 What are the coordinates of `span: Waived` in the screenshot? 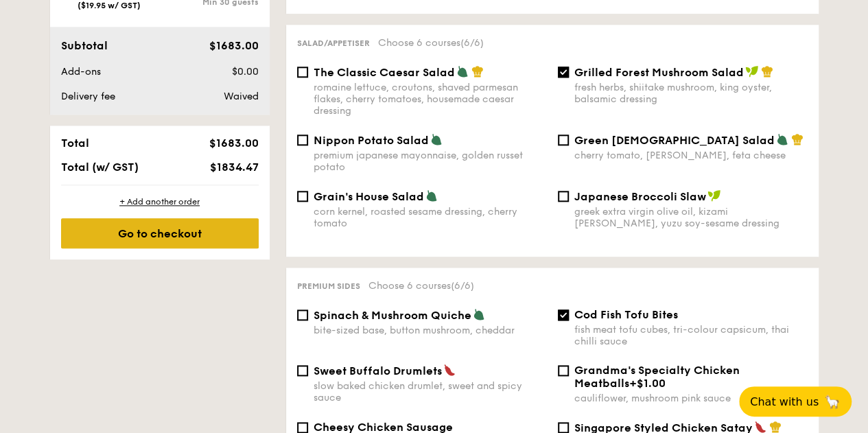 It's located at (240, 96).